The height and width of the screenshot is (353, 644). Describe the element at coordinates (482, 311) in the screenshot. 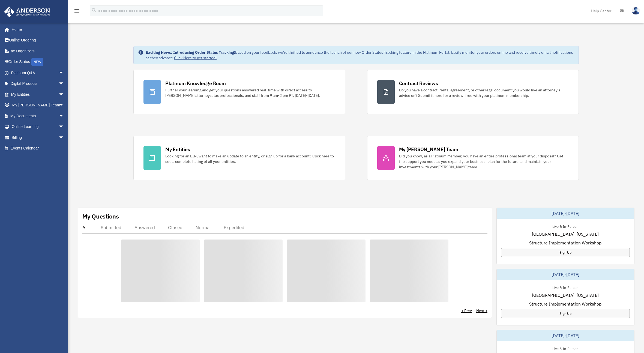

I see `a: Next >` at that location.